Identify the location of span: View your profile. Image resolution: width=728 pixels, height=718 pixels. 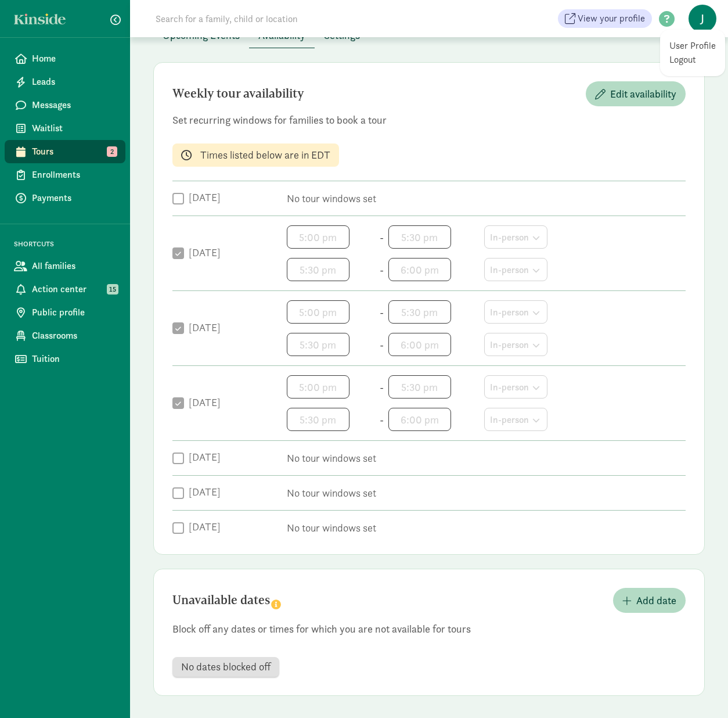
(611, 18).